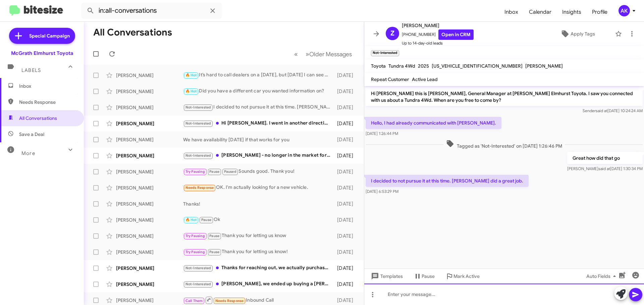  Describe the element at coordinates (540, 12) in the screenshot. I see `span: Calendar` at that location.